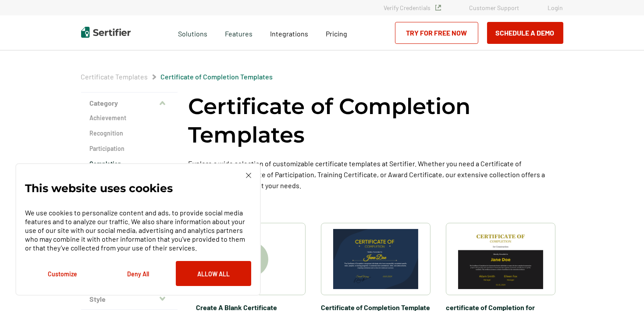 The image size is (644, 311). Describe the element at coordinates (105, 32) in the screenshot. I see `img: Sertifier | Digital Credentialing Platform` at that location.